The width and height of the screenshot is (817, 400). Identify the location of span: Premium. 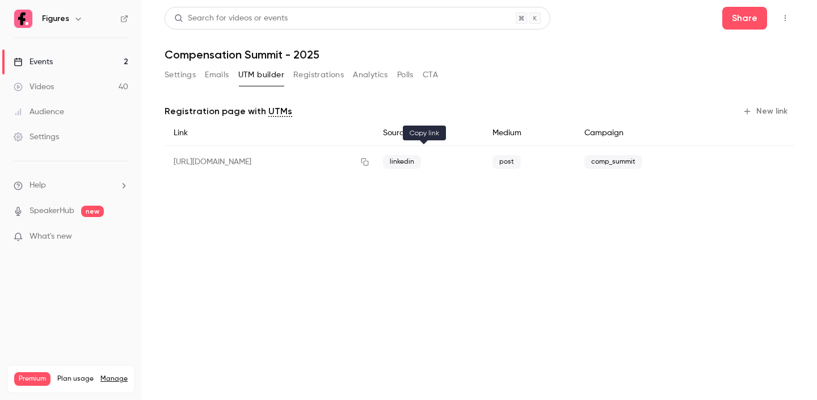
(32, 379).